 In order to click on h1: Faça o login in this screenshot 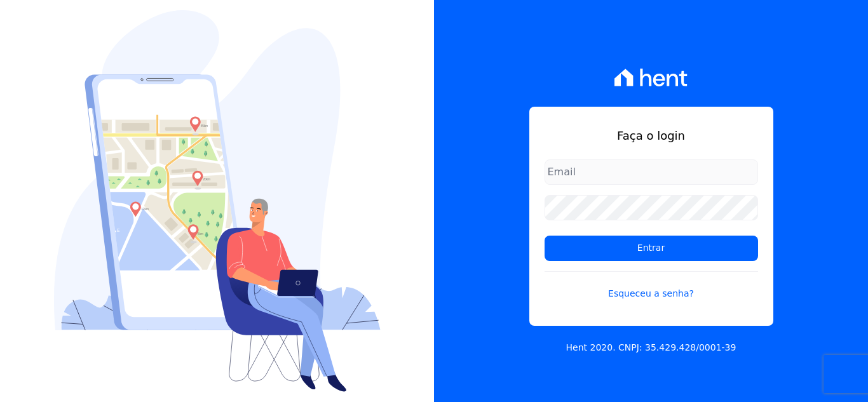, I will do `click(651, 135)`.